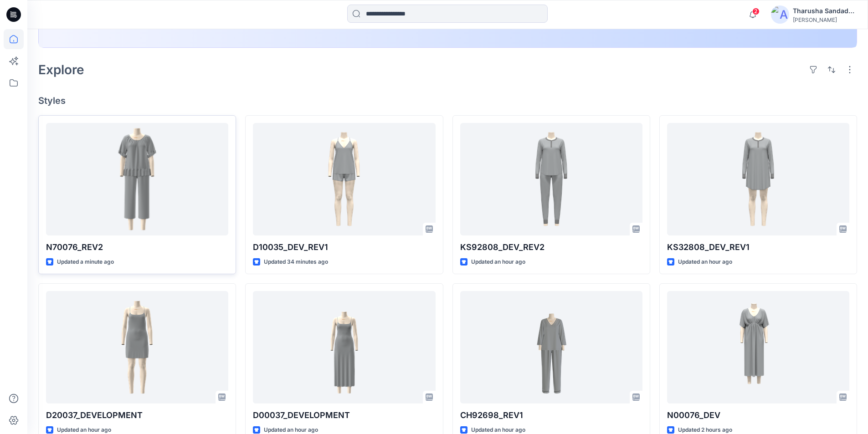  What do you see at coordinates (448, 101) in the screenshot?
I see `h4: Styles` at bounding box center [448, 101].